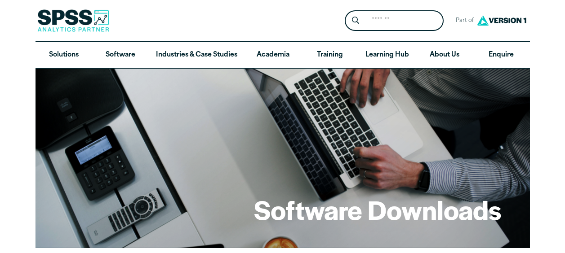  I want to click on a: Learning Hub, so click(387, 55).